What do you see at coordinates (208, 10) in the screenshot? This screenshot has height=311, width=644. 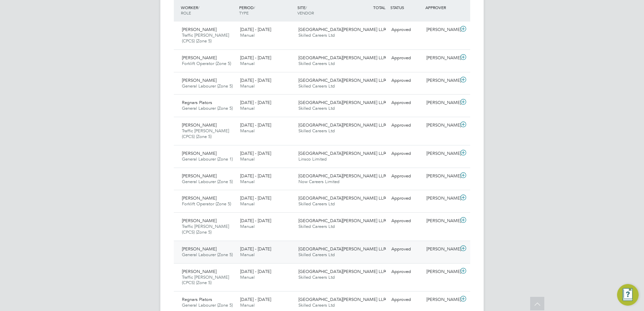 I see `div: WORKER` at bounding box center [208, 10].